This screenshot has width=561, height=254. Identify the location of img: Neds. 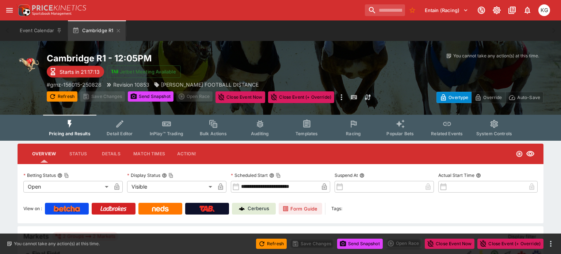
(160, 209).